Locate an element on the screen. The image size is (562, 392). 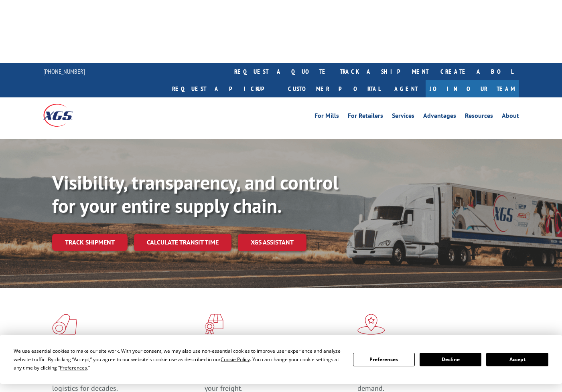
a: About is located at coordinates (510, 117).